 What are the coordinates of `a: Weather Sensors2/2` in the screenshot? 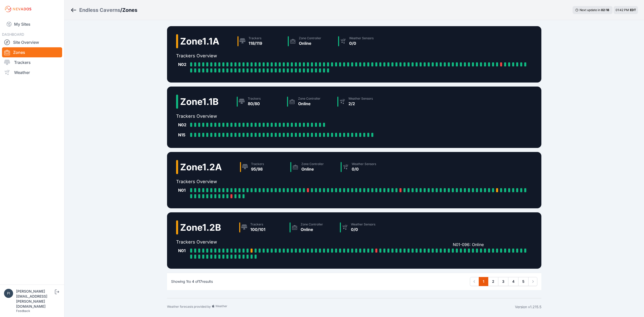 It's located at (360, 101).